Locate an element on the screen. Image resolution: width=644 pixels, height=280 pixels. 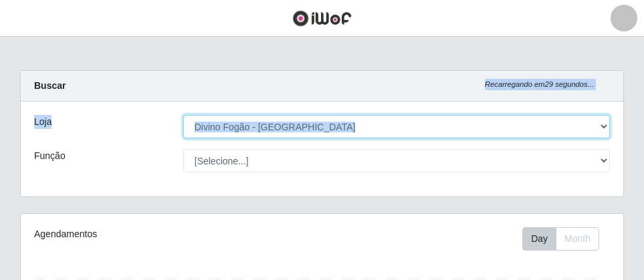
strong: Buscar is located at coordinates (50, 86).